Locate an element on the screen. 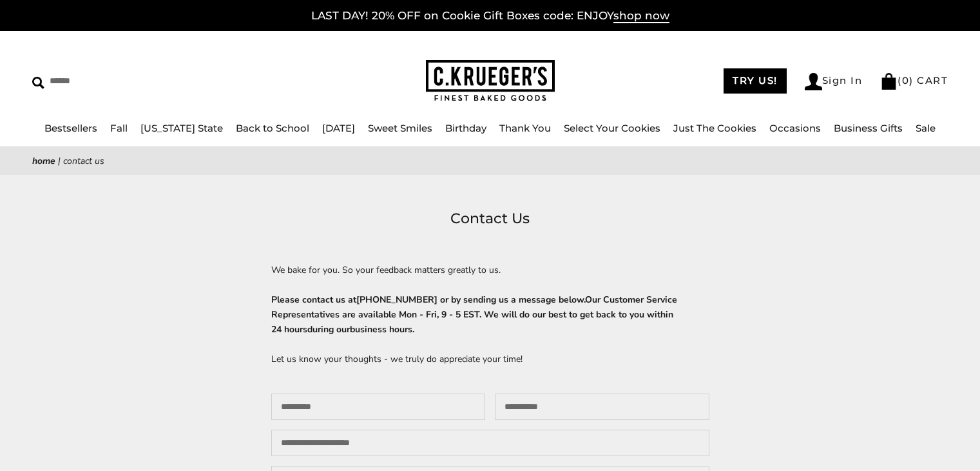 The height and width of the screenshot is (471, 980). img: Bag is located at coordinates (889, 81).